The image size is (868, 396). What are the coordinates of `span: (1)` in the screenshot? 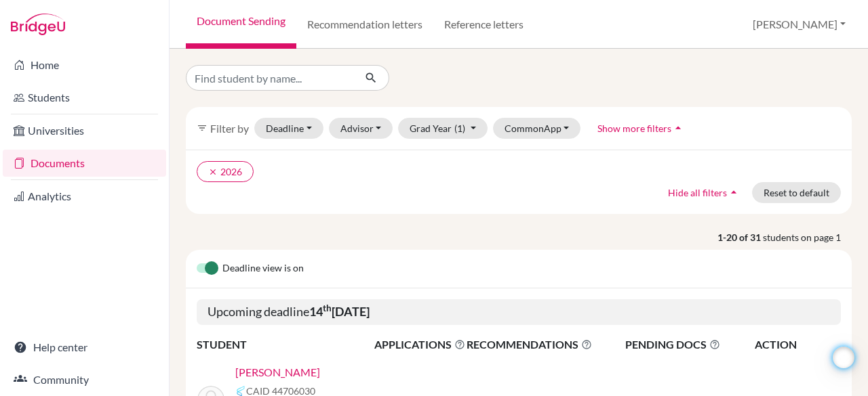 It's located at (460, 128).